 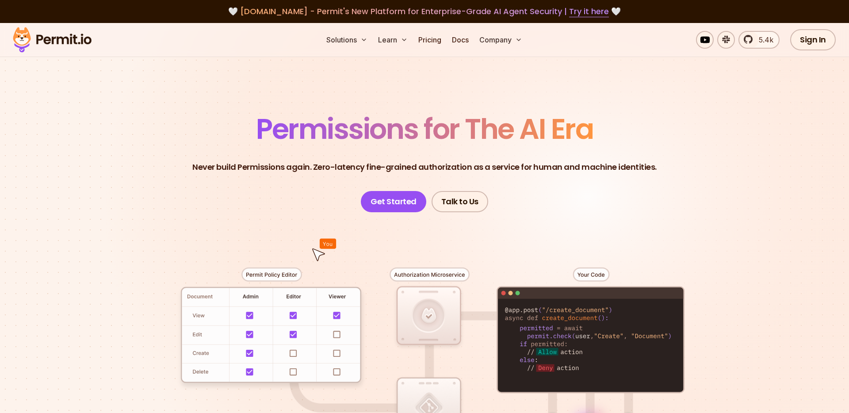 I want to click on a: Sign In, so click(x=813, y=40).